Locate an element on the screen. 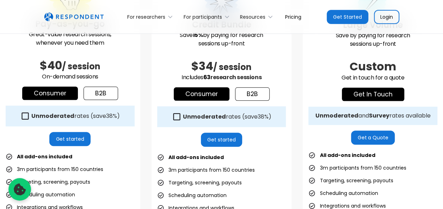  a: Get a Quote is located at coordinates (373, 138).